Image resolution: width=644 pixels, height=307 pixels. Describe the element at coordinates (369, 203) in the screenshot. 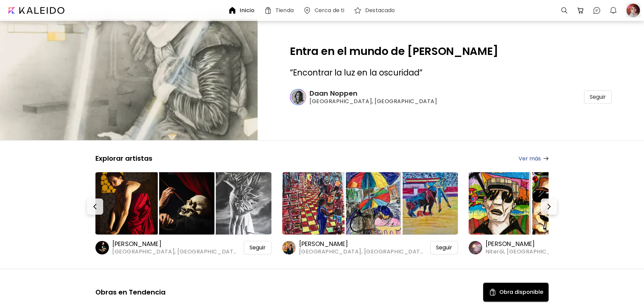

I see `img: https://cdn.kaleido.art/CDN/Artwork/128328/Thumbnail/medium.webp?updated=575888` at that location.